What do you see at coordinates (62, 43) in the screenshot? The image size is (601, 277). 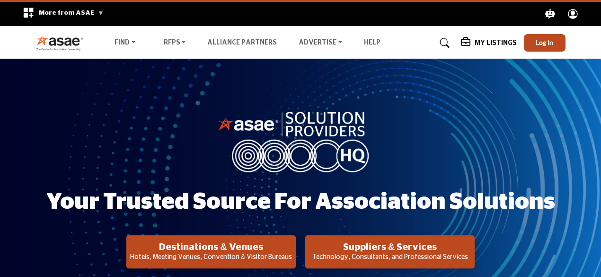 I see `img: Site Logo` at bounding box center [62, 43].